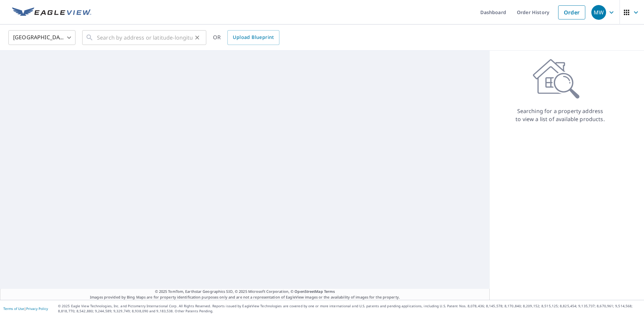 The image size is (644, 317). Describe the element at coordinates (571, 13) in the screenshot. I see `a: Order` at that location.